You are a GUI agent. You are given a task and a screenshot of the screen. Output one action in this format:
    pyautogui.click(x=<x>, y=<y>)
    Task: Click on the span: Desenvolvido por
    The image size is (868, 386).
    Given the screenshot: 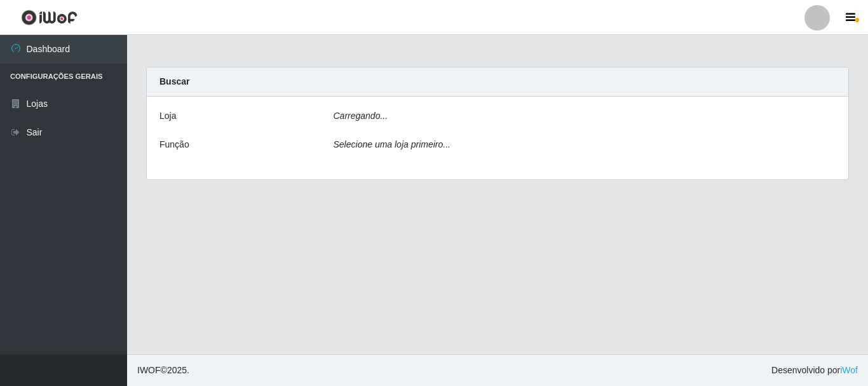 What is the action you would take?
    pyautogui.click(x=815, y=370)
    